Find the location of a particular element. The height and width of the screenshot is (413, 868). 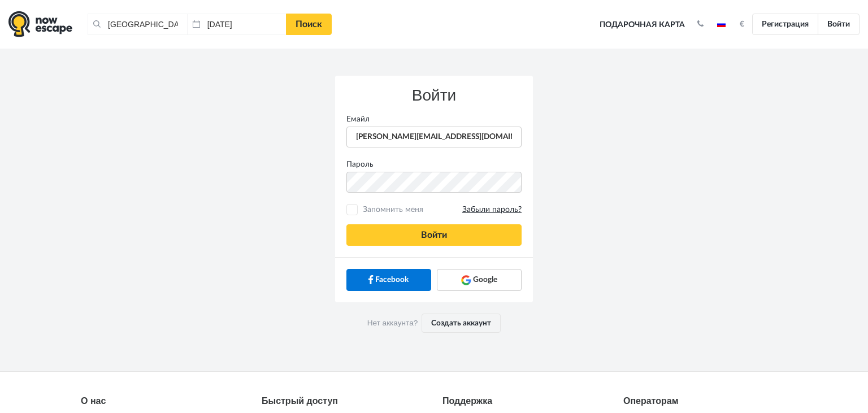

a: Подарочная карта is located at coordinates (642, 25).